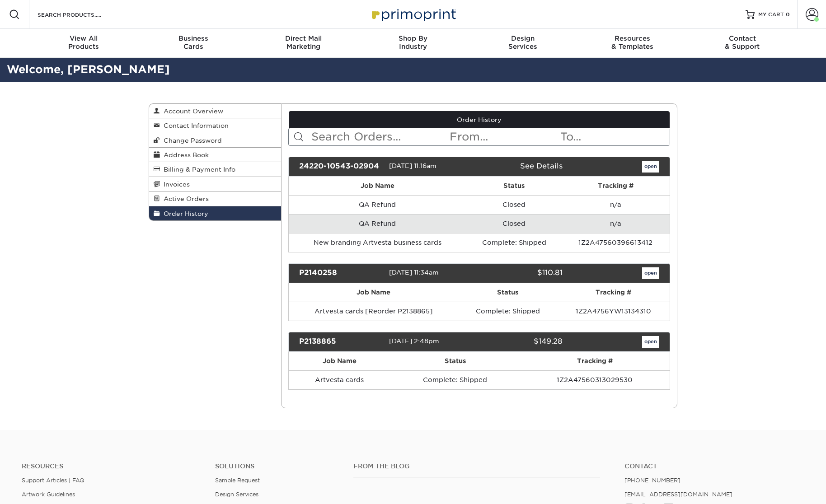  Describe the element at coordinates (303, 38) in the screenshot. I see `span: Direct Mail` at that location.